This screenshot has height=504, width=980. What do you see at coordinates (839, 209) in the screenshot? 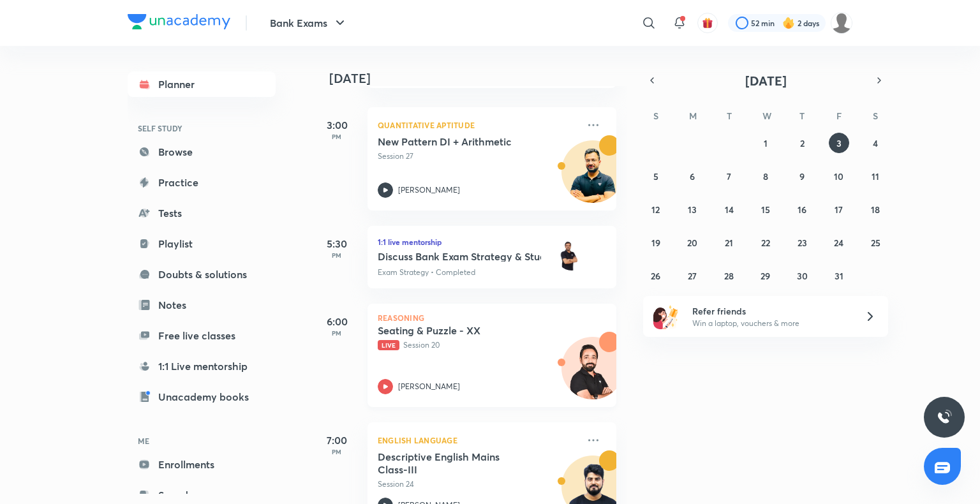
I see `abbr: October 17, 2025` at bounding box center [839, 209].